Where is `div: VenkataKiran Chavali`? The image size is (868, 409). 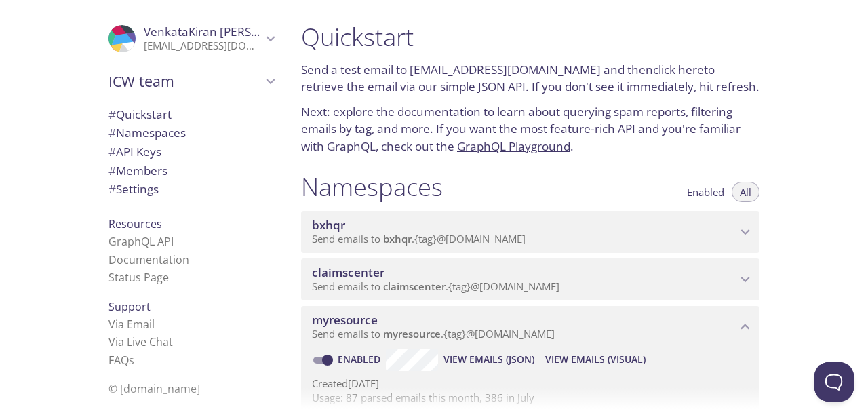 div: VenkataKiran Chavali is located at coordinates (191, 39).